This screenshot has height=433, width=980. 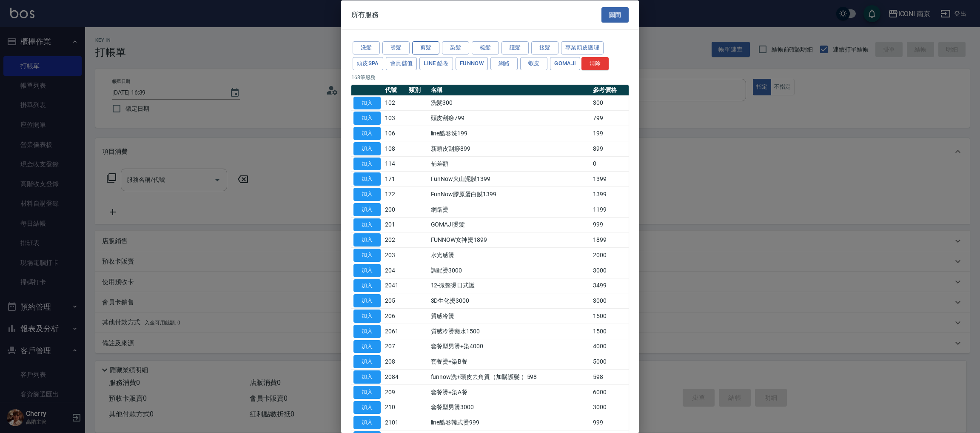 I want to click on td: 水光感燙, so click(x=510, y=255).